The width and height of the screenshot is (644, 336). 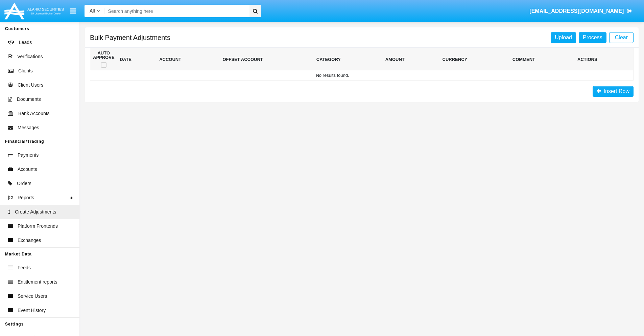 I want to click on td: No results found., so click(x=333, y=76).